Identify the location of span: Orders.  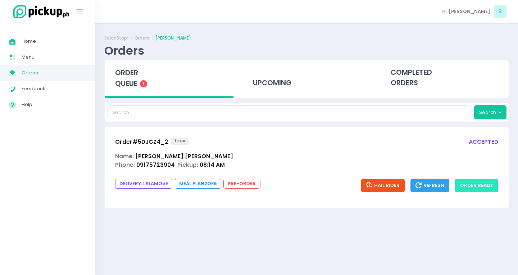
(54, 73).